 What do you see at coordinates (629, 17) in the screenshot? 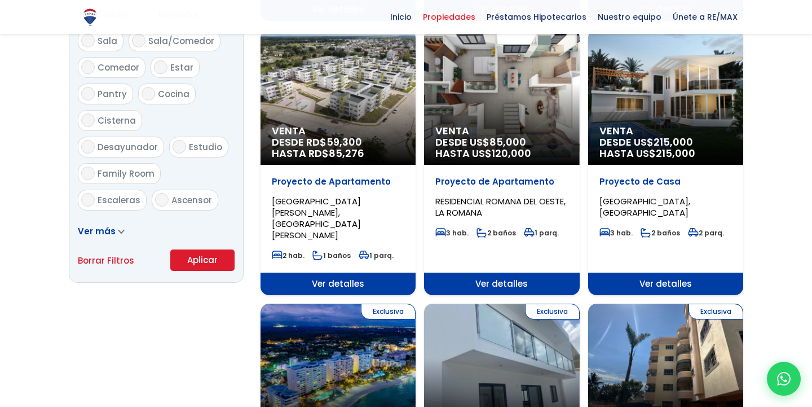
I see `span: Nuestro equipo` at bounding box center [629, 17].